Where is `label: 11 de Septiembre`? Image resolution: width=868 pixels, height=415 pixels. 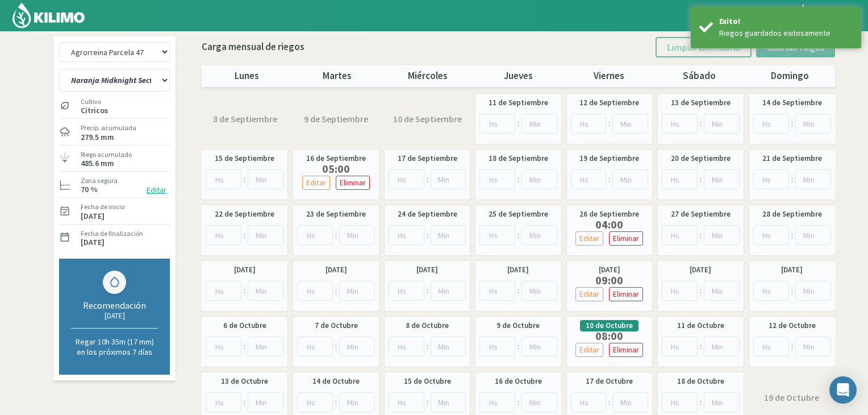
label: 11 de Septiembre is located at coordinates (518, 103).